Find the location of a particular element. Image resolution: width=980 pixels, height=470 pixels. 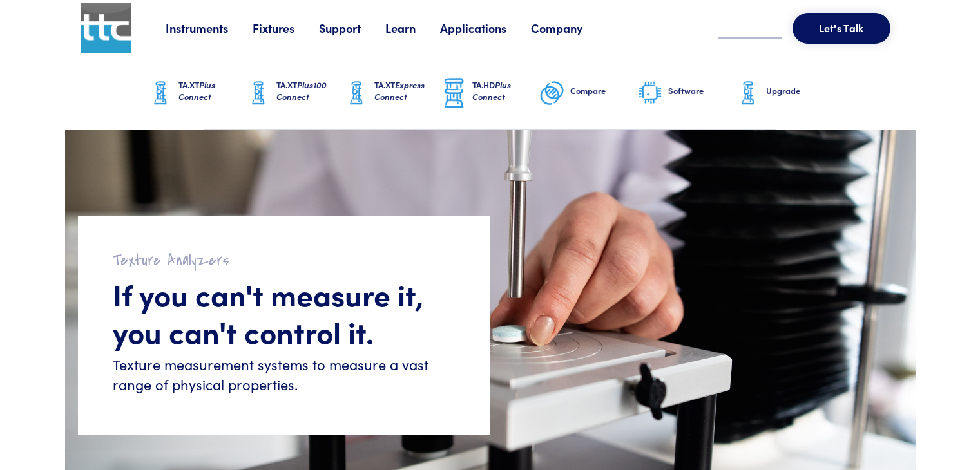

a: Compare is located at coordinates (588, 94).